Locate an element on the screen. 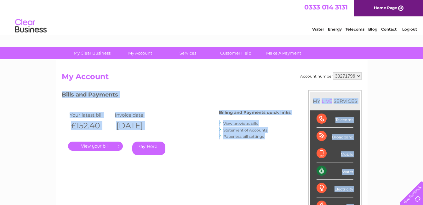 Image resolution: width=423 pixels, height=205 pixels. div: Electricity is located at coordinates (335, 188).